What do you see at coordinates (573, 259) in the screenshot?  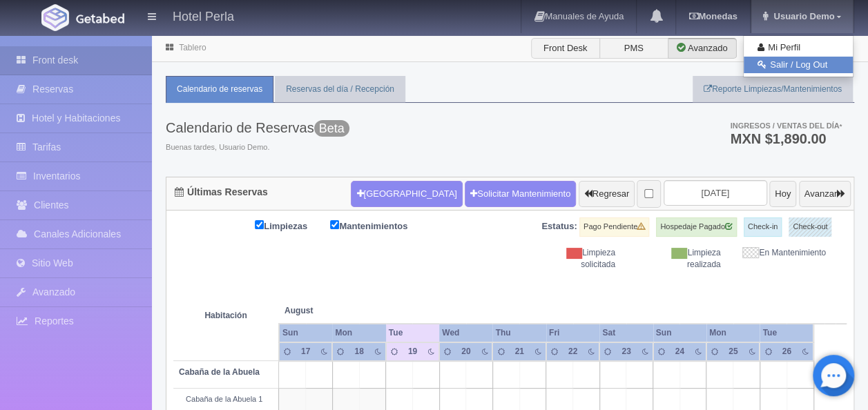 I see `div: Limpieza solicitada` at bounding box center [573, 259].